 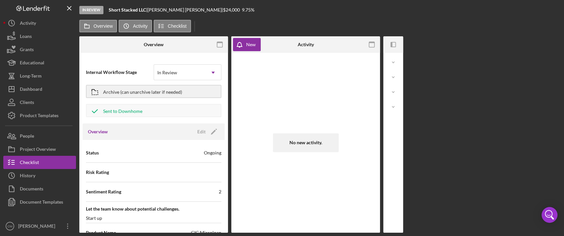 What do you see at coordinates (40, 149) in the screenshot?
I see `button: Project Overview` at bounding box center [40, 149].